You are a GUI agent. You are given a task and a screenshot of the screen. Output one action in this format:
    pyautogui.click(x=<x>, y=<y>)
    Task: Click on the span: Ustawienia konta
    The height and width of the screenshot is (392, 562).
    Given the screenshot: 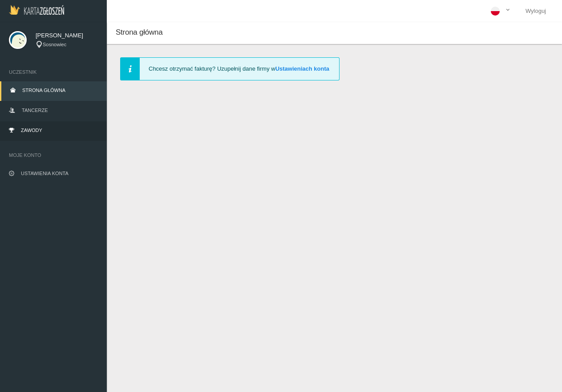 What is the action you would take?
    pyautogui.click(x=45, y=173)
    